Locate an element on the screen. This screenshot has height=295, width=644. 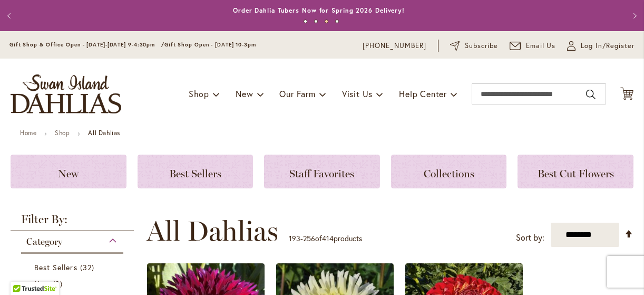
span: Subscribe is located at coordinates (481, 46).